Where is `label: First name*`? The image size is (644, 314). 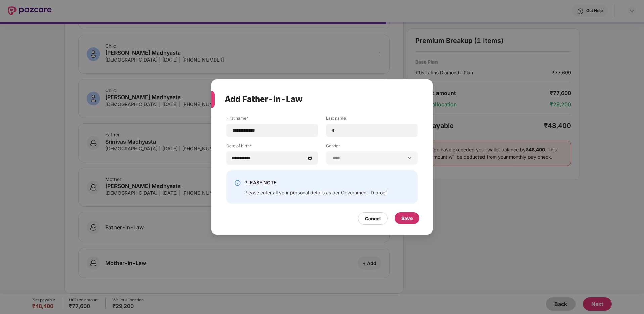
label: First name* is located at coordinates (272, 119).